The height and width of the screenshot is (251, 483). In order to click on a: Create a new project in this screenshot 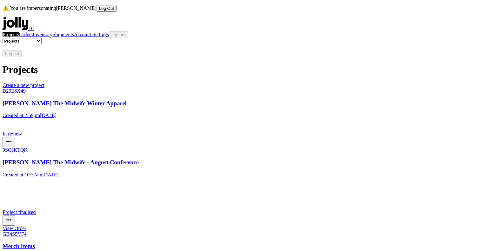, I will do `click(24, 85)`.